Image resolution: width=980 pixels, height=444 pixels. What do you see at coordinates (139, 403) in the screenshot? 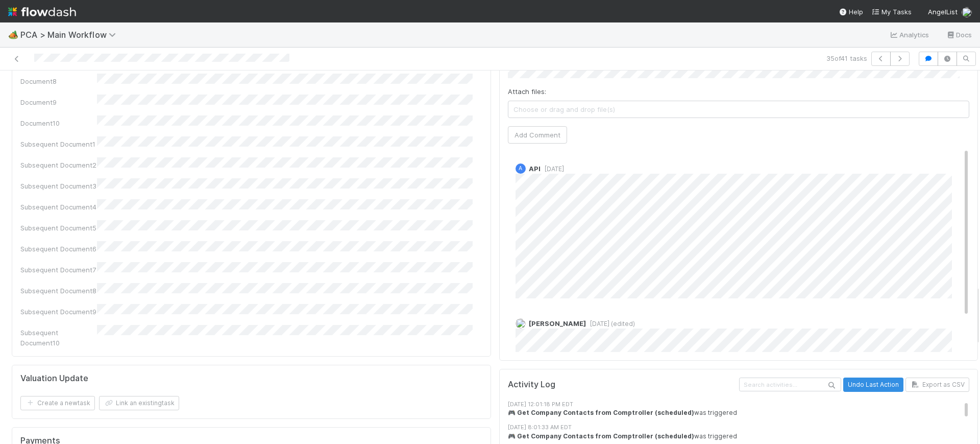
I see `button: Link an existingtask` at bounding box center [139, 403].